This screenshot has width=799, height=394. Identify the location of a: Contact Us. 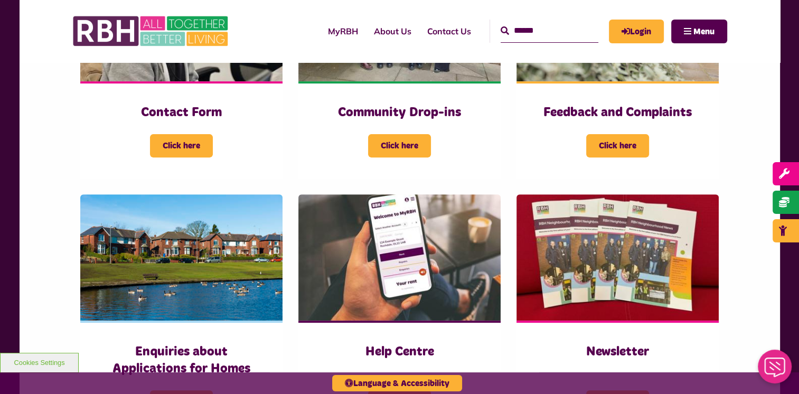
(449, 31).